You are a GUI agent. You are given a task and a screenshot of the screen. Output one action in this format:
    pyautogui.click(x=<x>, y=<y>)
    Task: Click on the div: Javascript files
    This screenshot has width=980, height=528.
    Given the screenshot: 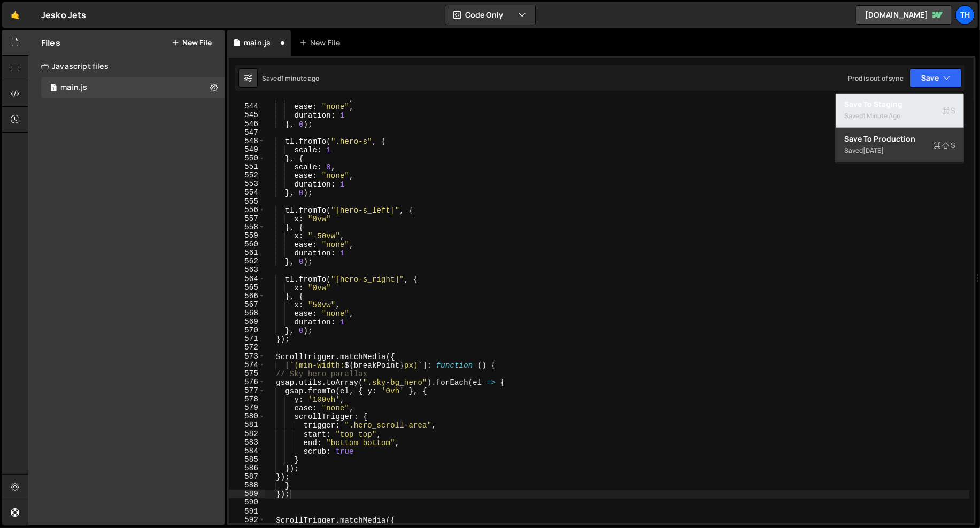 What is the action you would take?
    pyautogui.click(x=126, y=66)
    